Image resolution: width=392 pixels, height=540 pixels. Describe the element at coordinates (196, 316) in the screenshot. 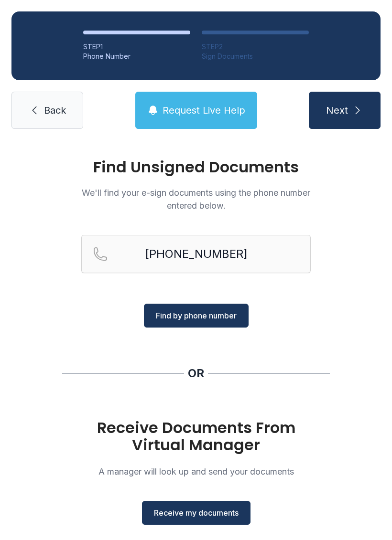

I see `span: Find by phone number` at that location.